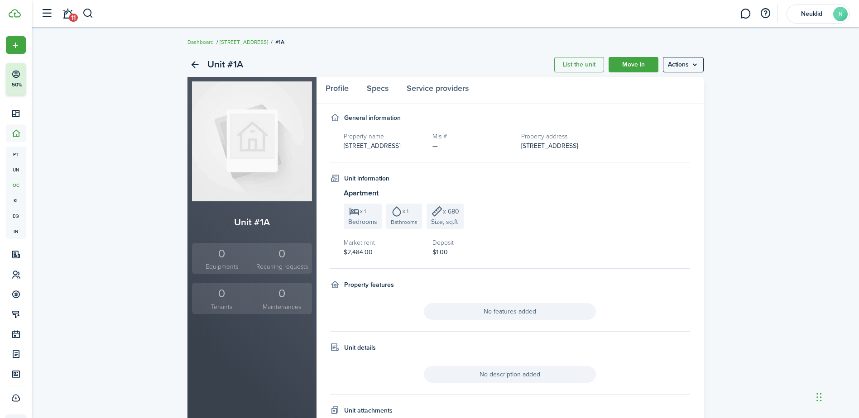 The height and width of the screenshot is (418, 859). What do you see at coordinates (360, 348) in the screenshot?
I see `h4: Unit details` at bounding box center [360, 348].